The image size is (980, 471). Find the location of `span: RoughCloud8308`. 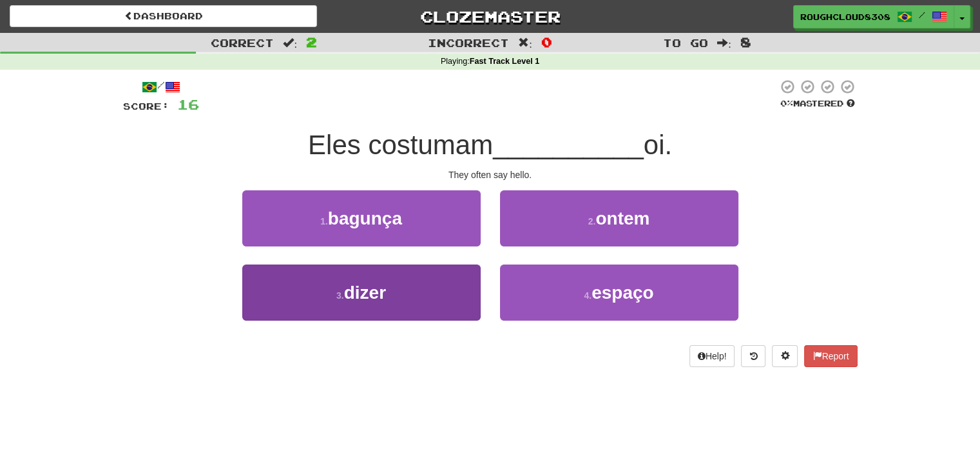

span: RoughCloud8308 is located at coordinates (845, 17).